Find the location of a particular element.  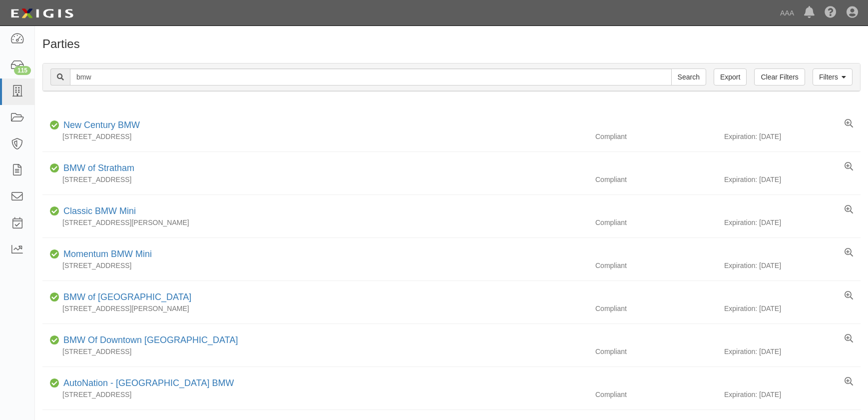

div: AutoNation - Valencia BMW is located at coordinates (146, 384).